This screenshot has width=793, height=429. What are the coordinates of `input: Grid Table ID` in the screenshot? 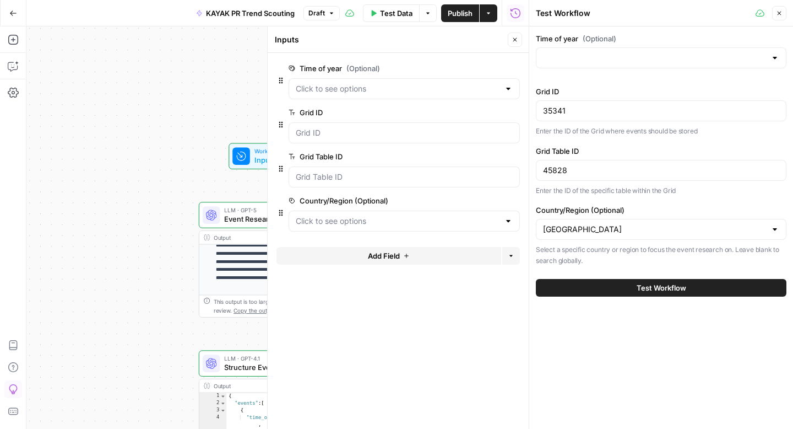 It's located at (404, 177).